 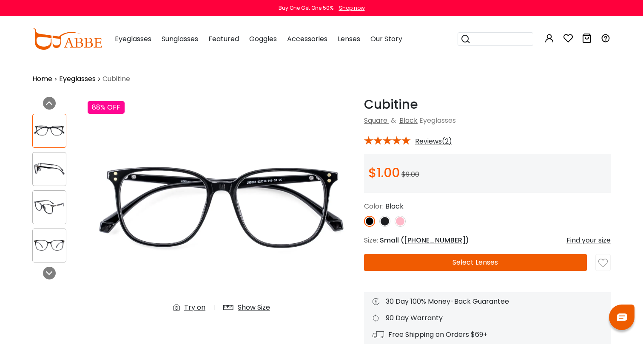 What do you see at coordinates (371, 240) in the screenshot?
I see `span: Size:` at bounding box center [371, 240].